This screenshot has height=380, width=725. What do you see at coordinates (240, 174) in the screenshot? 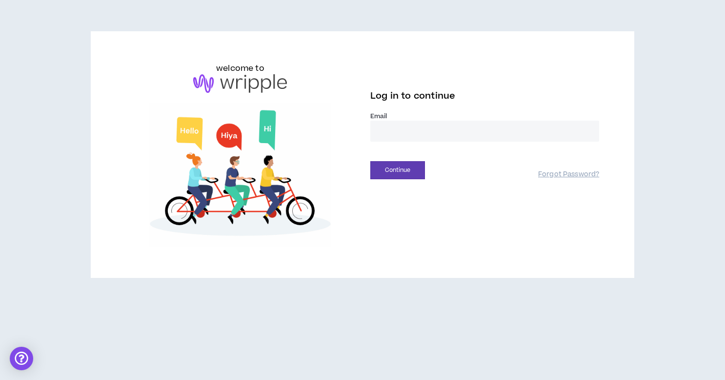
I see `img: Welcome to Wripple` at bounding box center [240, 174].